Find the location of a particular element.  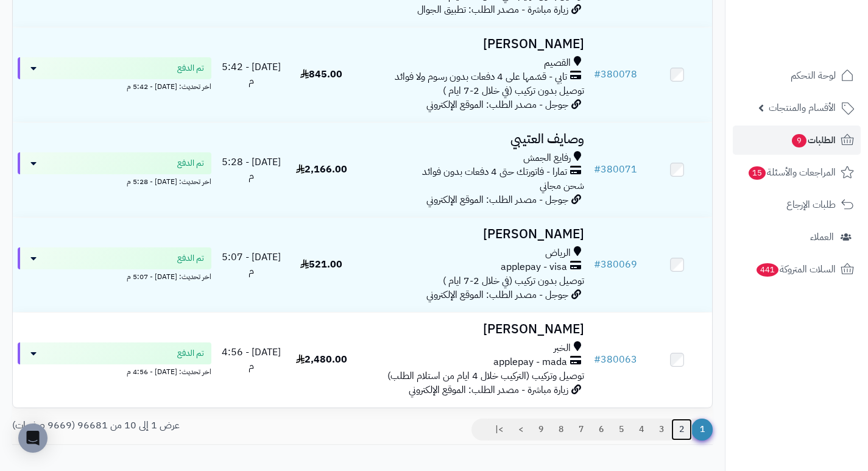

span: 521.00 is located at coordinates (321, 264).